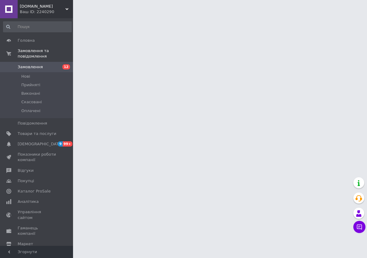 The width and height of the screenshot is (367, 258). Describe the element at coordinates (31, 85) in the screenshot. I see `span: Прийняті` at that location.